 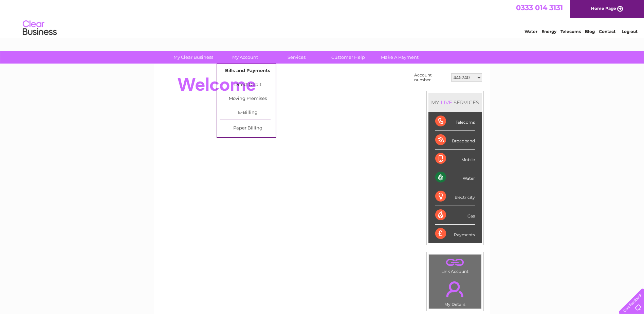 What do you see at coordinates (630, 31) in the screenshot?
I see `a: Log out` at bounding box center [630, 31].